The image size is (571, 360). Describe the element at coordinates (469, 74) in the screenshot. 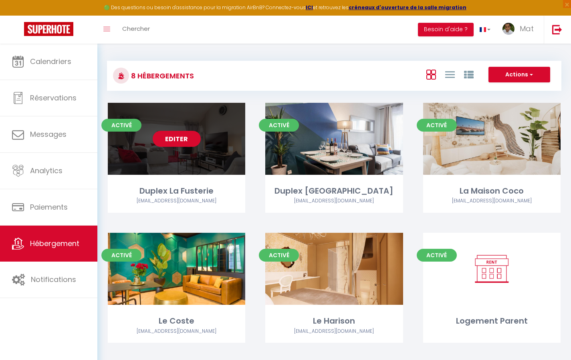

I see `a: Vue par Groupe` at that location.